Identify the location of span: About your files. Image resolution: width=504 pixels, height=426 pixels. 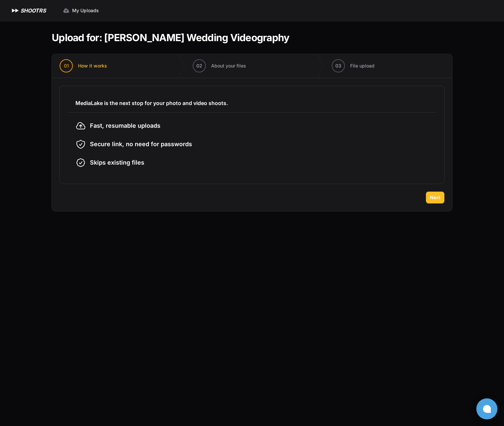
(229, 66).